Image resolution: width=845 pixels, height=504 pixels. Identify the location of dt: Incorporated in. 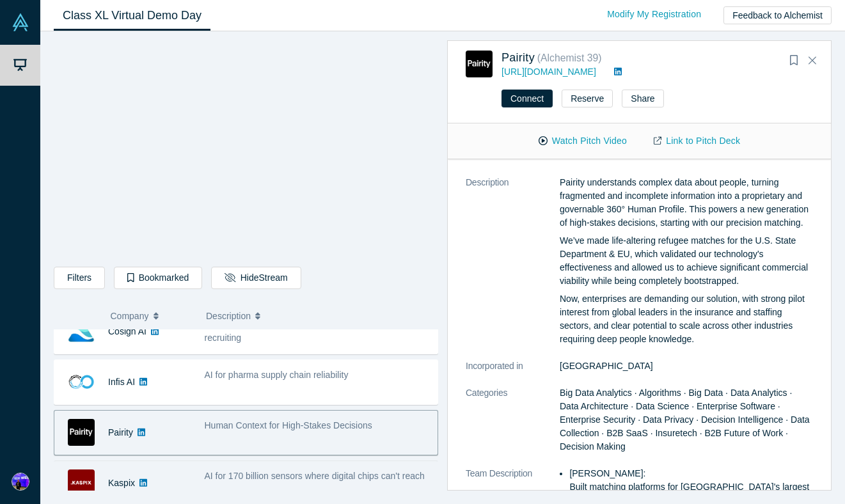
(513, 373).